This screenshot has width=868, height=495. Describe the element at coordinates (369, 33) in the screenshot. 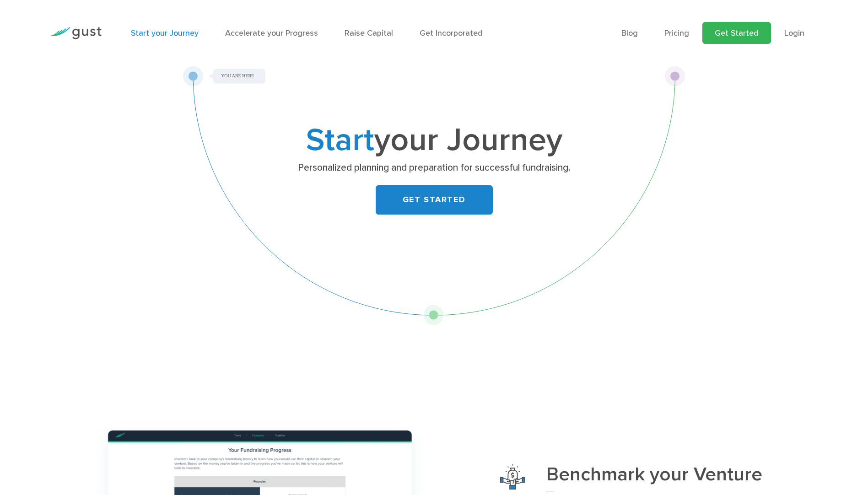

I see `a: Raise Capital` at that location.